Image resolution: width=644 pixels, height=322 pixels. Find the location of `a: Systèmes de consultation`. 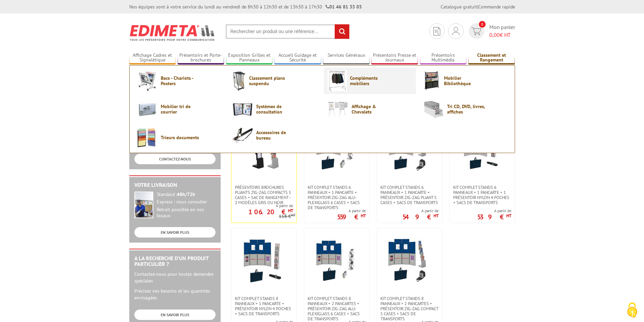

a: Systèmes de consultation is located at coordinates (274, 109).